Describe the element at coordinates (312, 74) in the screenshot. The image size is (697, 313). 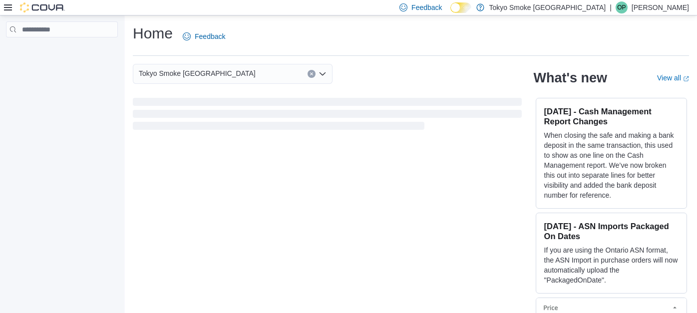
I see `button: Clear input` at that location.